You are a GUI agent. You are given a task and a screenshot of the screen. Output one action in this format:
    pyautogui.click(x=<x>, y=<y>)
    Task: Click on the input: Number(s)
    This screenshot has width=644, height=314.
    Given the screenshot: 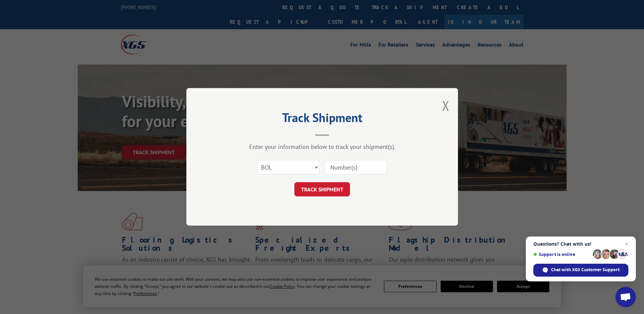 What is the action you would take?
    pyautogui.click(x=356, y=168)
    